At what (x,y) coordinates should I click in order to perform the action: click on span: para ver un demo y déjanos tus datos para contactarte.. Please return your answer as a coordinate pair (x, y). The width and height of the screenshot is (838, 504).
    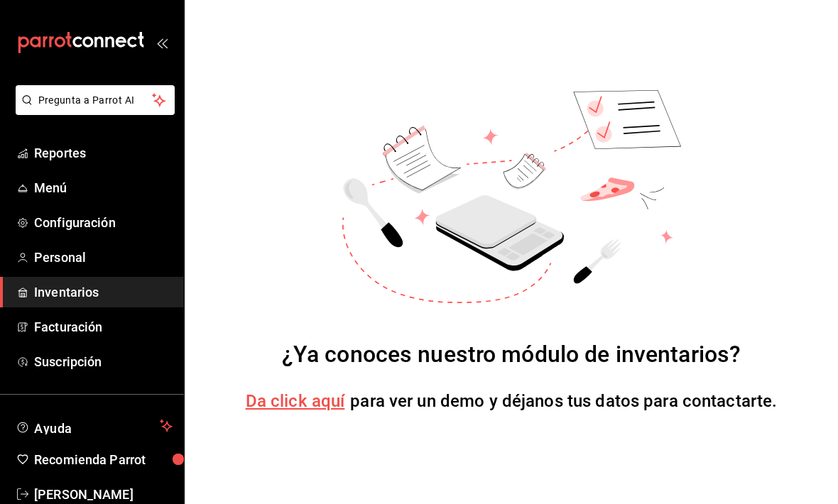
    Looking at the image, I should click on (564, 401).